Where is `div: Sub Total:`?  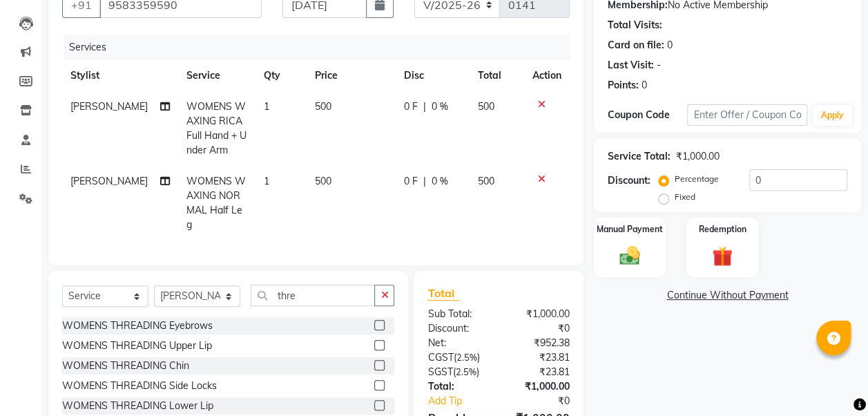
div: Sub Total: is located at coordinates (458, 314).